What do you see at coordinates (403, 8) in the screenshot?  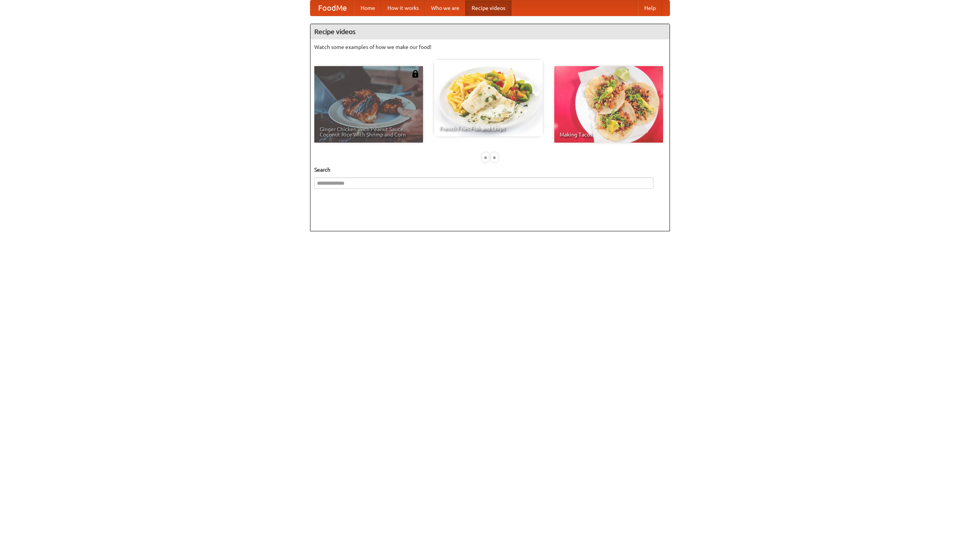 I see `a: How it works` at bounding box center [403, 8].